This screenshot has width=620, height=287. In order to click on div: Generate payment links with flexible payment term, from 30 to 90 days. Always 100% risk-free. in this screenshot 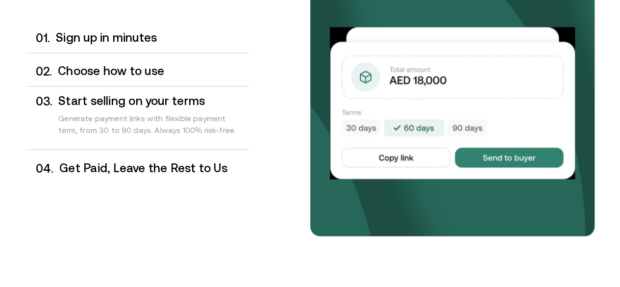, I will do `click(154, 126)`.